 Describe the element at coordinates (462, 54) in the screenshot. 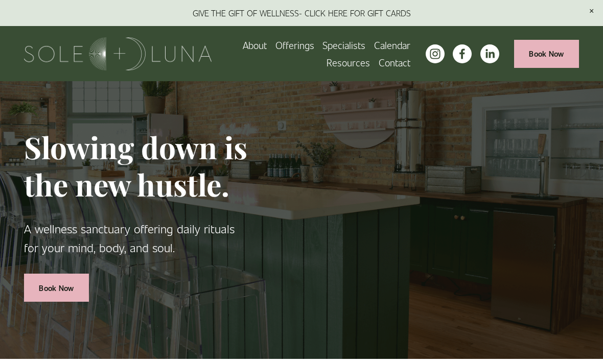

I see `a: facebook-unauth` at that location.